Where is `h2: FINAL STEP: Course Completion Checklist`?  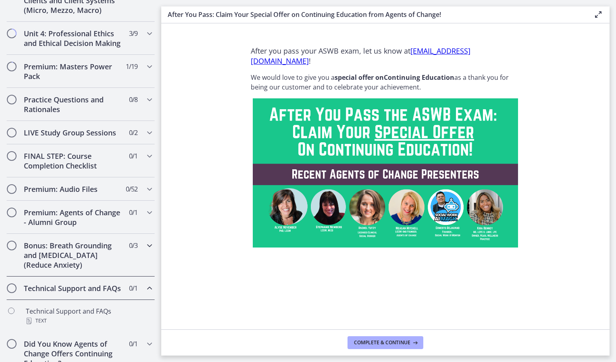
h2: FINAL STEP: Course Completion Checklist is located at coordinates (73, 161).